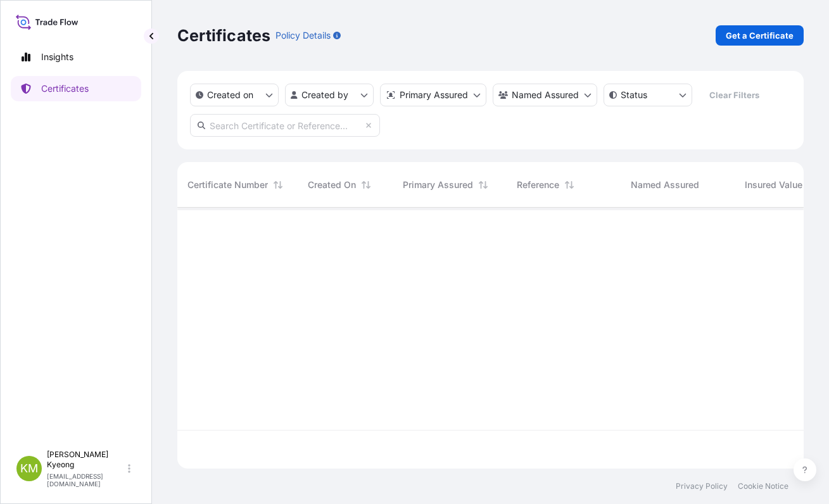  What do you see at coordinates (438, 185) in the screenshot?
I see `span: Primary Assured` at bounding box center [438, 185].